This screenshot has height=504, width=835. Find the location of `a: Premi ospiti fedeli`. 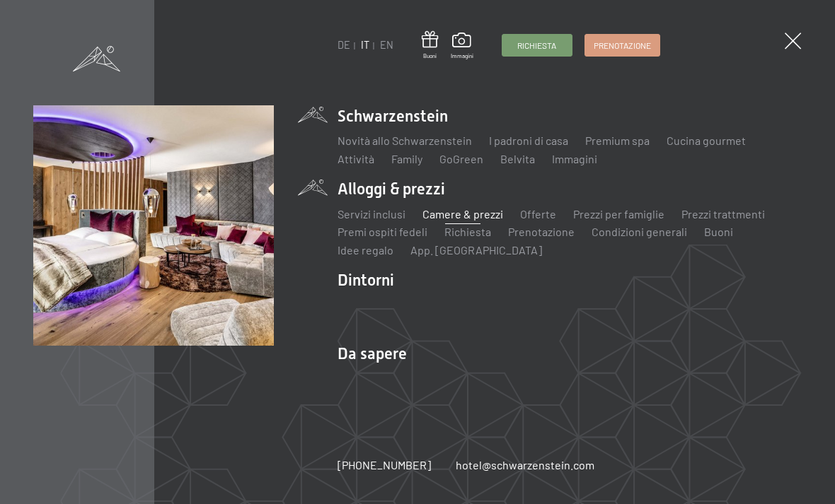

a: Premi ospiti fedeli is located at coordinates (382, 231).